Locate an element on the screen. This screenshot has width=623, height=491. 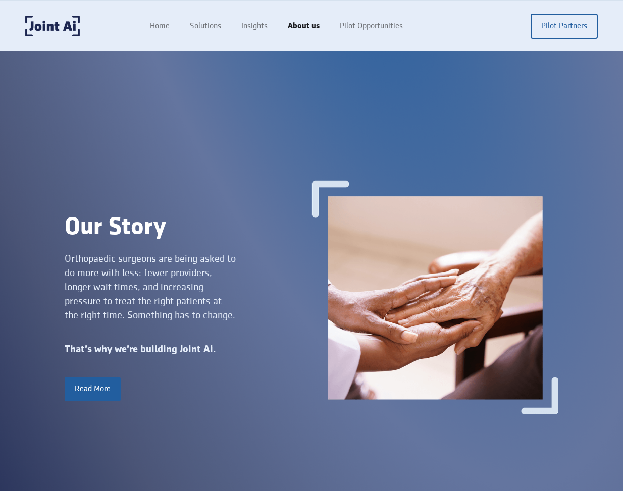
a: Solutions is located at coordinates (205, 26).